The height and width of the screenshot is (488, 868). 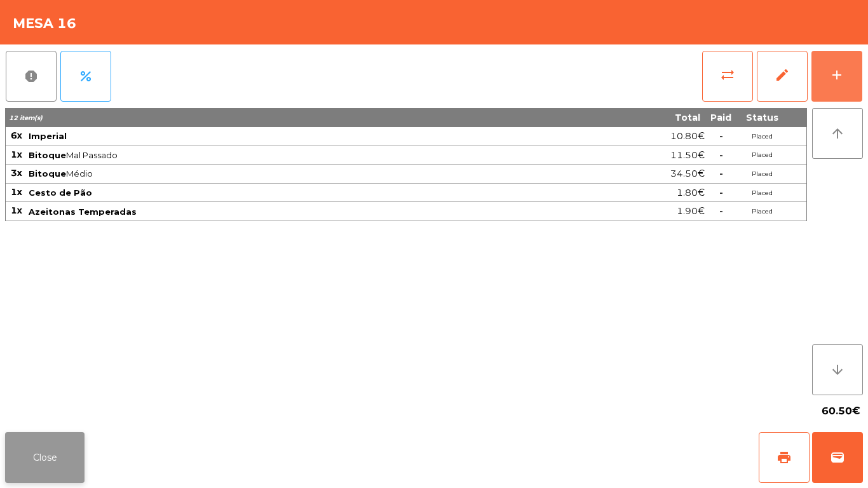 What do you see at coordinates (688, 155) in the screenshot?
I see `span: 11.50€` at bounding box center [688, 155].